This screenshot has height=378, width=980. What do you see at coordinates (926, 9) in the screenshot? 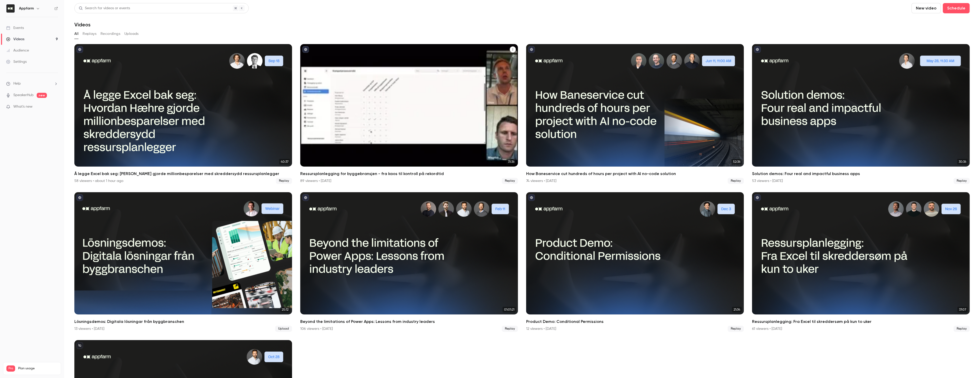
I see `button: New video` at bounding box center [926, 9].